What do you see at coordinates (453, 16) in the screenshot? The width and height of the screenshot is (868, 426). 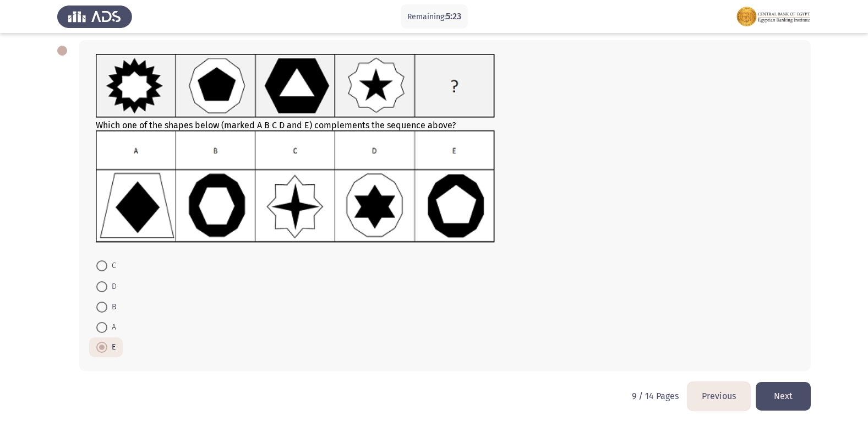 I see `span: 5:23` at bounding box center [453, 16].